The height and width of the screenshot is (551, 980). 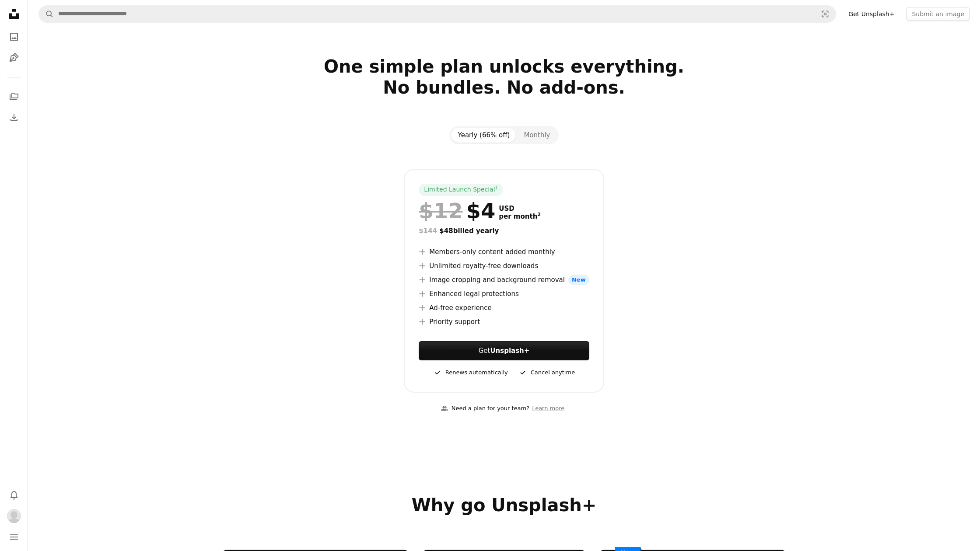 What do you see at coordinates (546, 373) in the screenshot?
I see `div: Cancel anytime` at bounding box center [546, 373].